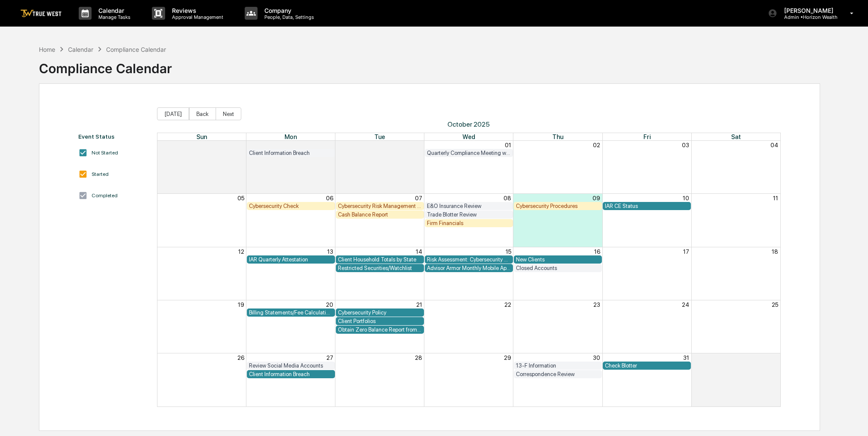  What do you see at coordinates (596, 145) in the screenshot?
I see `button: 02` at bounding box center [596, 145].